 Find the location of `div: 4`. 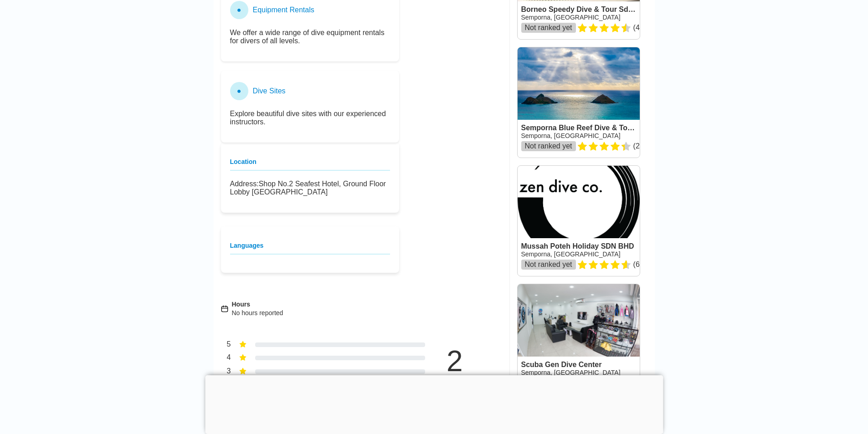

div: 4 is located at coordinates (226, 359).